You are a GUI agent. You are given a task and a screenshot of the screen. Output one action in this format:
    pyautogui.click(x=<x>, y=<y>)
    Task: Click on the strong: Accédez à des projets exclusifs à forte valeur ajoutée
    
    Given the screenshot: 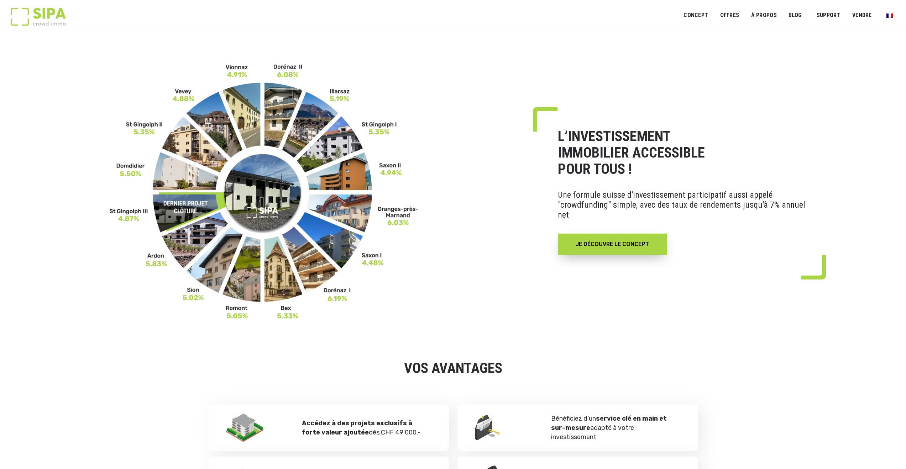 What is the action you would take?
    pyautogui.click(x=357, y=428)
    